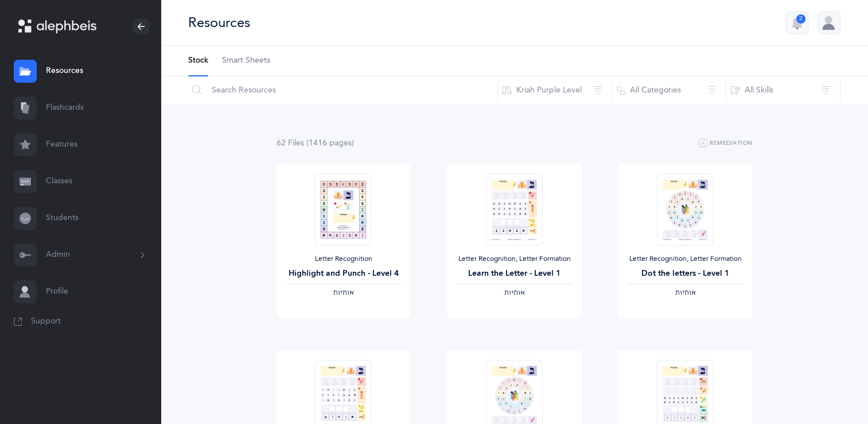 The width and height of the screenshot is (868, 424). I want to click on span: (1416 page ), so click(330, 143).